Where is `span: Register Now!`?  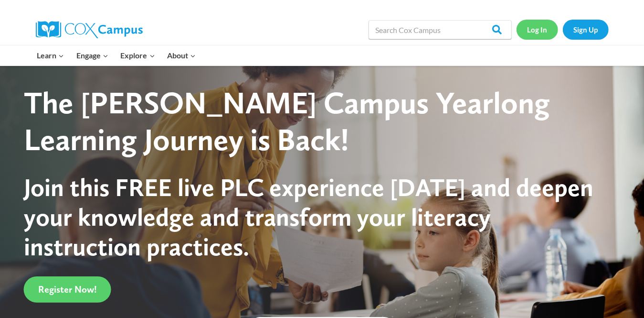 span: Register Now! is located at coordinates (67, 289).